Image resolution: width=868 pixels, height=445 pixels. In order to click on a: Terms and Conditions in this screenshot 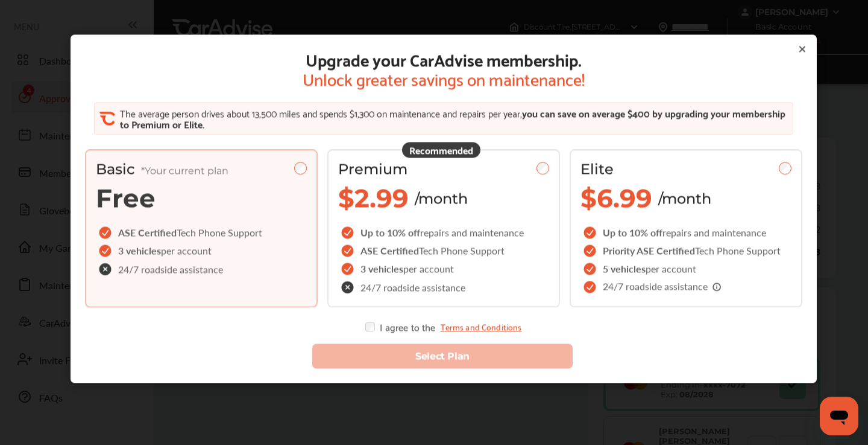, I will do `click(481, 327)`.